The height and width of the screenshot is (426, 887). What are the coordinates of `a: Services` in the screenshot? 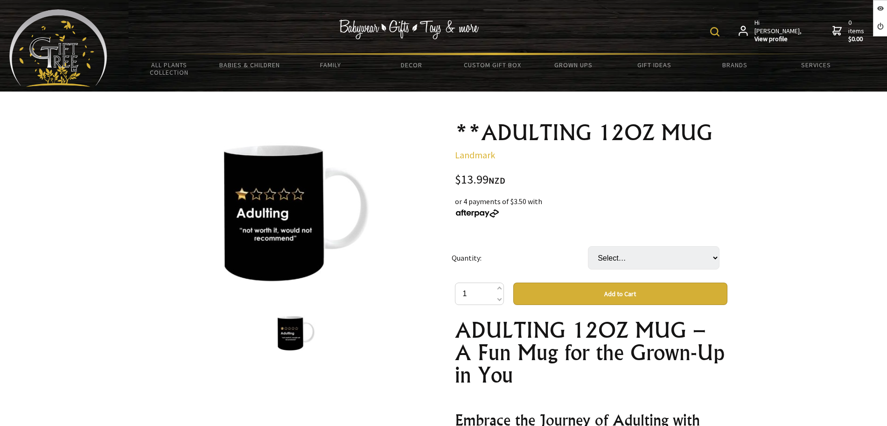 It's located at (816, 65).